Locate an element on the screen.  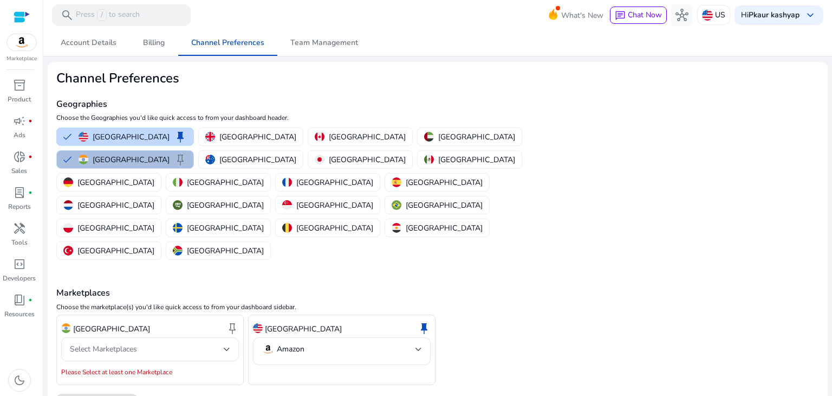
span: keyboard_arrow_down is located at coordinates (811, 15).